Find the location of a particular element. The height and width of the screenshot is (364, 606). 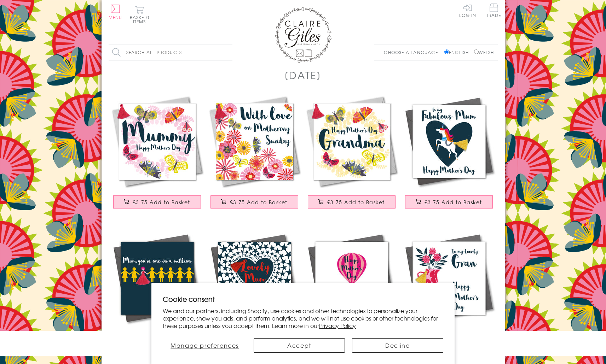

button: Decline is located at coordinates (398, 345).